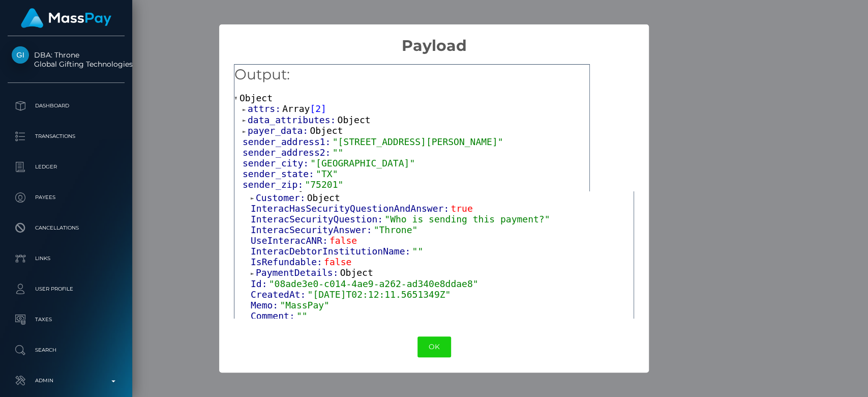 This screenshot has height=397, width=868. What do you see at coordinates (290, 240) in the screenshot?
I see `span: UseInteracANR:` at bounding box center [290, 240].